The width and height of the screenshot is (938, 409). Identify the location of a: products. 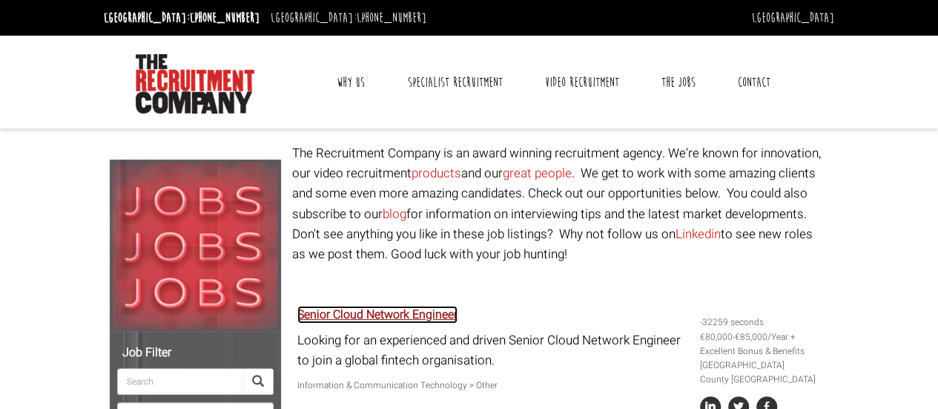
(436, 173).